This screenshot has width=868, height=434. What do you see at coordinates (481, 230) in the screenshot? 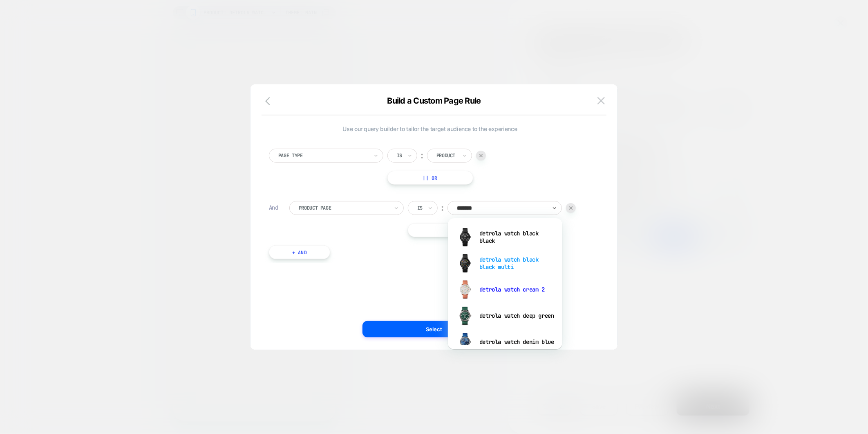
I see `button: || Or` at bounding box center [481, 230].